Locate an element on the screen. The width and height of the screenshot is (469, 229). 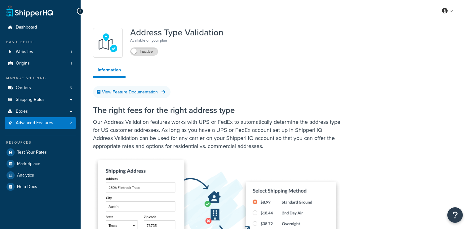
p: Our Address Validation features works with UPS or FedEx to automatically determine the address ty... is located at coordinates (217, 134).